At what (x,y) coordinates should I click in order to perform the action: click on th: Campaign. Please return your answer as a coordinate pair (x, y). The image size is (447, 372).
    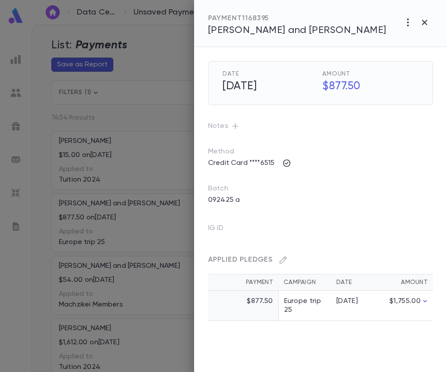
    Looking at the image, I should click on (305, 282).